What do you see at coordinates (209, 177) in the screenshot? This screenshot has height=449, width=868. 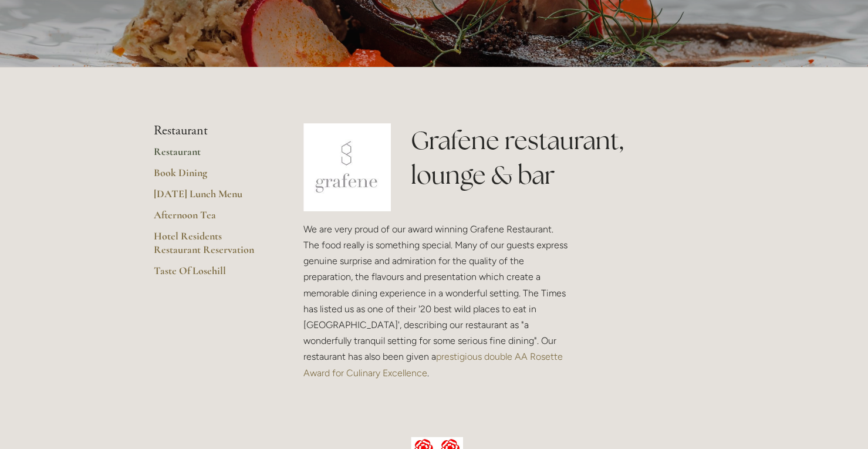 I see `a: Book Dining` at bounding box center [209, 177].